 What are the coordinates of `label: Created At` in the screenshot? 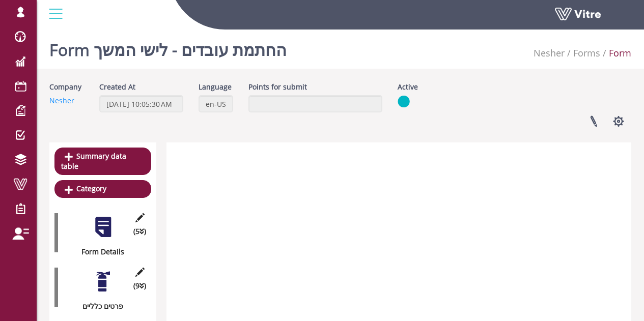 It's located at (117, 87).